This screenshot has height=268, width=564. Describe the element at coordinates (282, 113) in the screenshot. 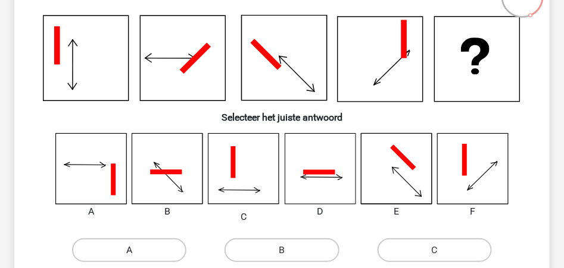

I see `h6: Selecteer het juiste antwoord` at that location.